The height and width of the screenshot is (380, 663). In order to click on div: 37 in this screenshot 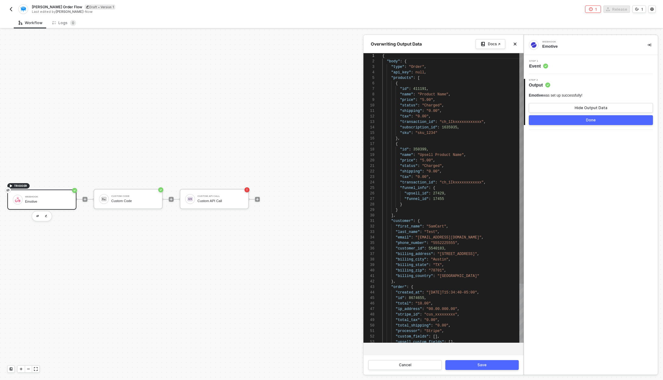, I will do `click(369, 254)`.